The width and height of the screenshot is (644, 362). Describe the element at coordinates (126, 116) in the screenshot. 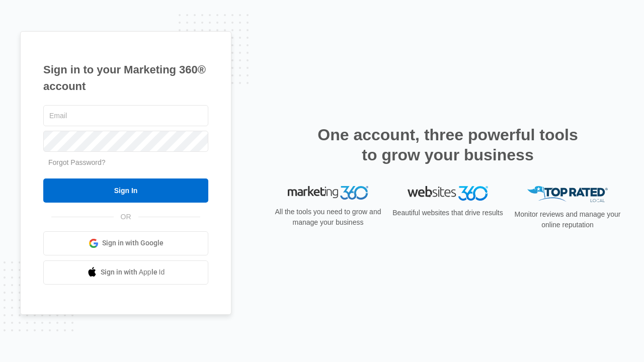

I see `input: Email` at that location.